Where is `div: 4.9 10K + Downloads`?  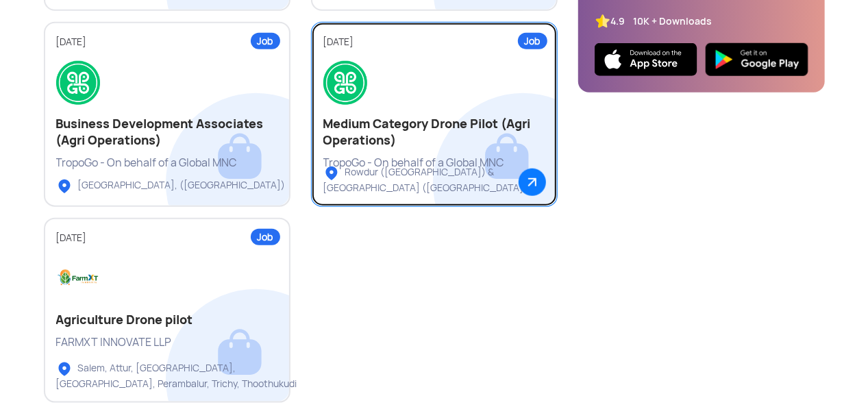
div: 4.9 10K + Downloads is located at coordinates (661, 22).